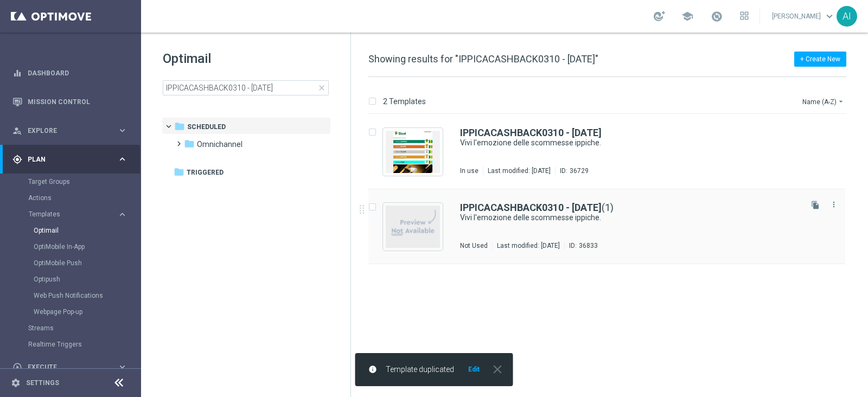 This screenshot has height=397, width=868. I want to click on button: person_search Explore keyboard_arrow_right, so click(70, 131).